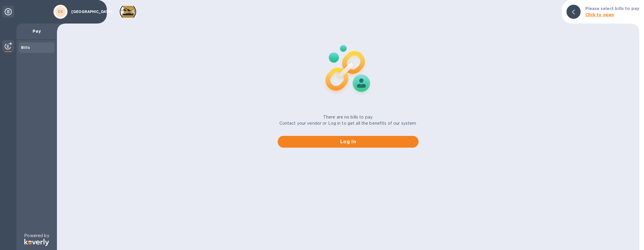 Image resolution: width=644 pixels, height=250 pixels. I want to click on b: Click to open, so click(600, 15).